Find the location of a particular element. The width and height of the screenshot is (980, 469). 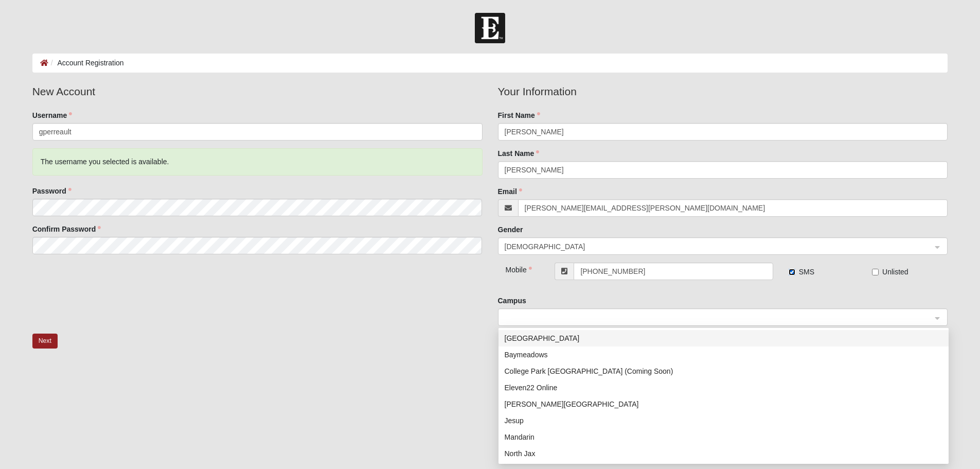

div: Mandarin is located at coordinates (724, 437).